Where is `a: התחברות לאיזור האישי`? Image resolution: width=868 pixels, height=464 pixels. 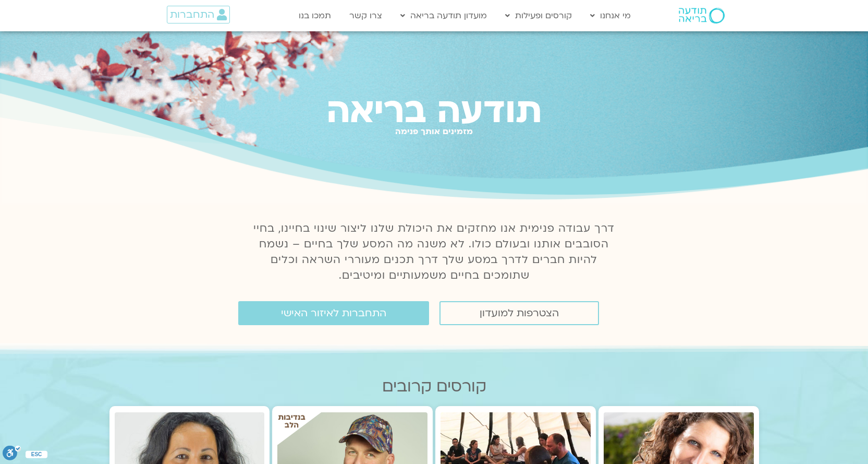 a: התחברות לאיזור האישי is located at coordinates (333, 313).